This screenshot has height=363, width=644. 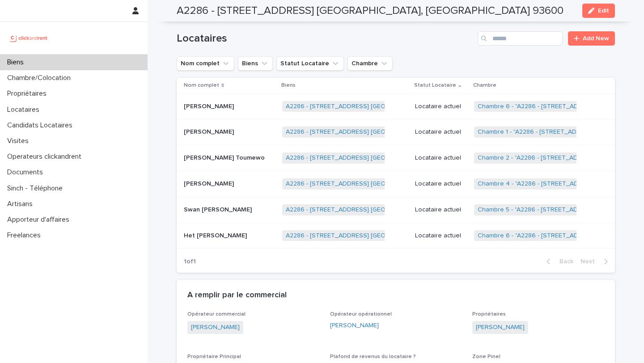 What do you see at coordinates (310, 63) in the screenshot?
I see `button: Statut Locataire` at bounding box center [310, 63].